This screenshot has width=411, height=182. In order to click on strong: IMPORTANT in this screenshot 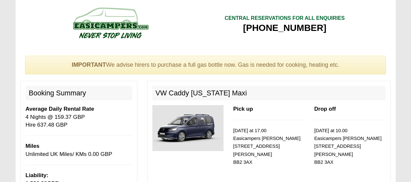, I will do `click(89, 65)`.